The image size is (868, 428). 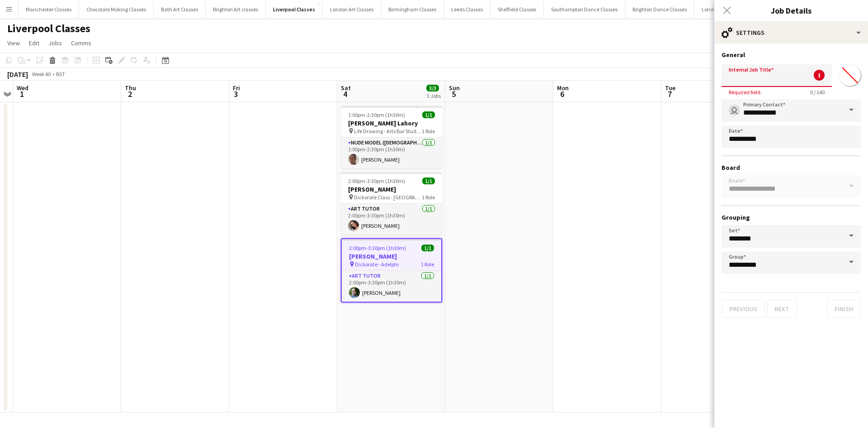 What do you see at coordinates (434, 96) in the screenshot?
I see `div: 3 Jobs` at bounding box center [434, 96].